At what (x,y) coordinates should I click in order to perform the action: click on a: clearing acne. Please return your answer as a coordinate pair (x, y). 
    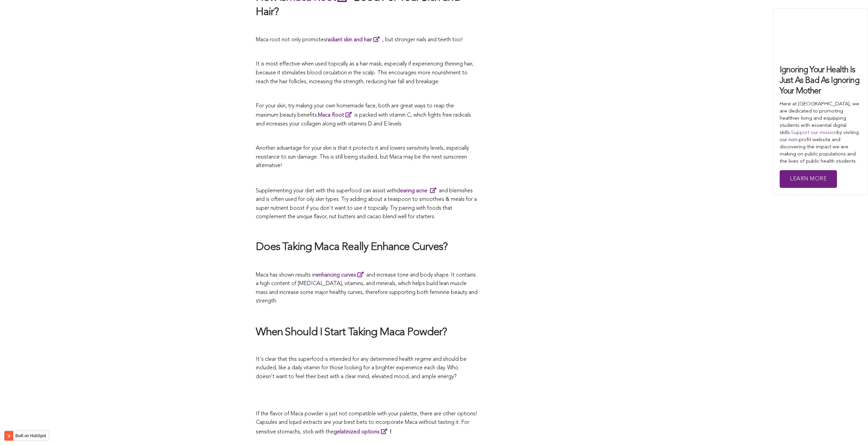
    Looking at the image, I should click on (418, 191).